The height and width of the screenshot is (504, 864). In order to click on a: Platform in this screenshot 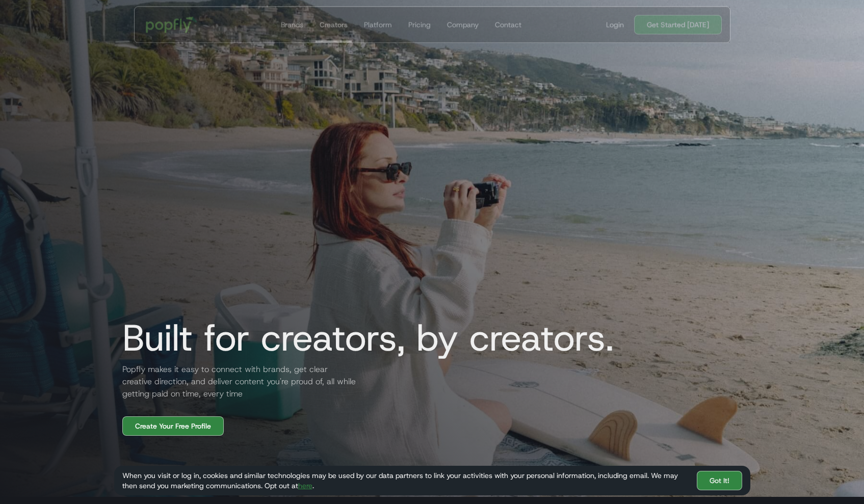, I will do `click(377, 24)`.